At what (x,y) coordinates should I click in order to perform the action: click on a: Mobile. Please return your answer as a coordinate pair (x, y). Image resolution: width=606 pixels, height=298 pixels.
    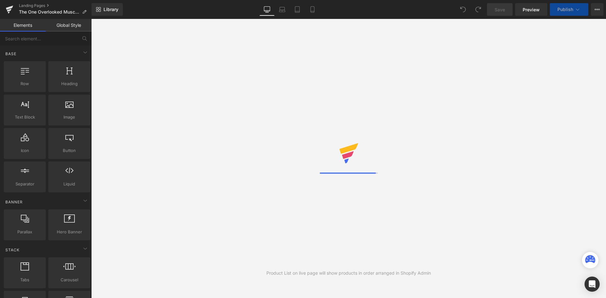
    Looking at the image, I should click on (312, 9).